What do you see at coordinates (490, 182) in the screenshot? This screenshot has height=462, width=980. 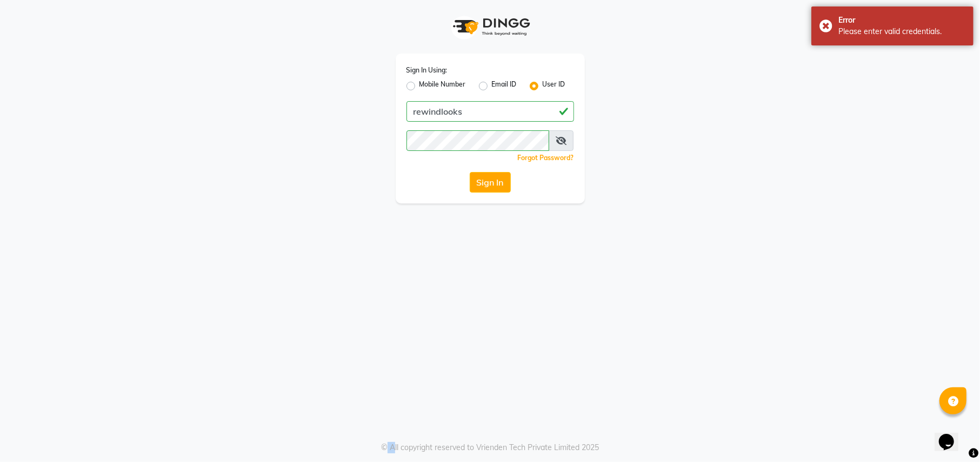 I see `button: Sign In` at bounding box center [490, 182].